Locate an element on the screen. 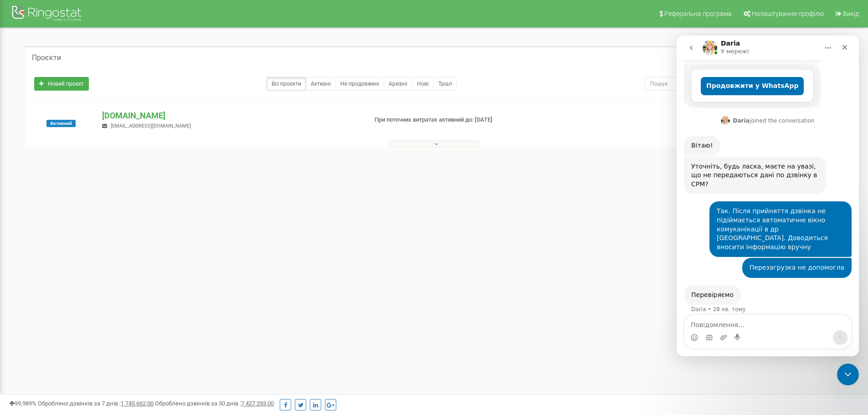 This screenshot has height=415, width=868. span: Реферальна програма is located at coordinates (698, 13).